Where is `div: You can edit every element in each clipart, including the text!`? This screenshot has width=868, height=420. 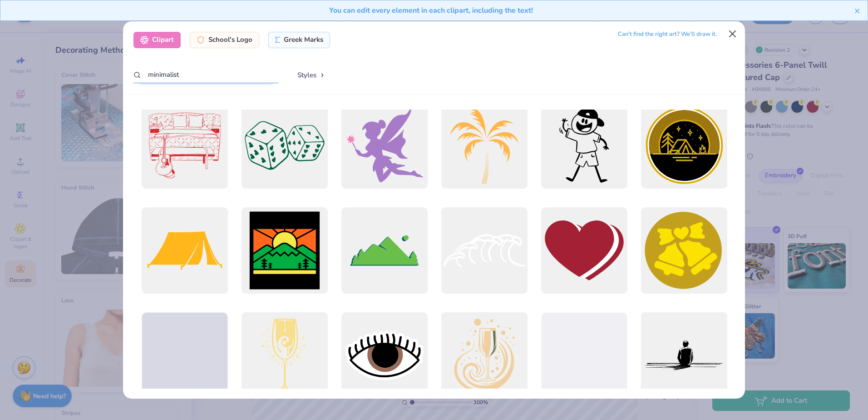 div: You can edit every element in each clipart, including the text! is located at coordinates (431, 10).